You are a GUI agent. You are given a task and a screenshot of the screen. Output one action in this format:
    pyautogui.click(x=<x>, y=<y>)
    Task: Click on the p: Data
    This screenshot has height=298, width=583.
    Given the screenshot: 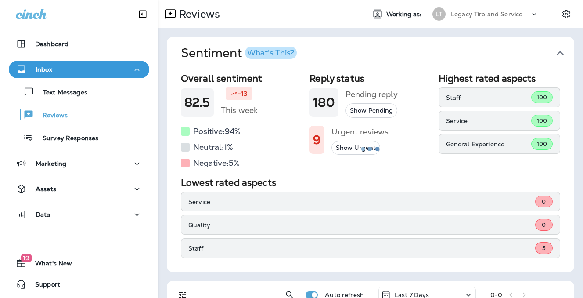 What is the action you would take?
    pyautogui.click(x=43, y=214)
    